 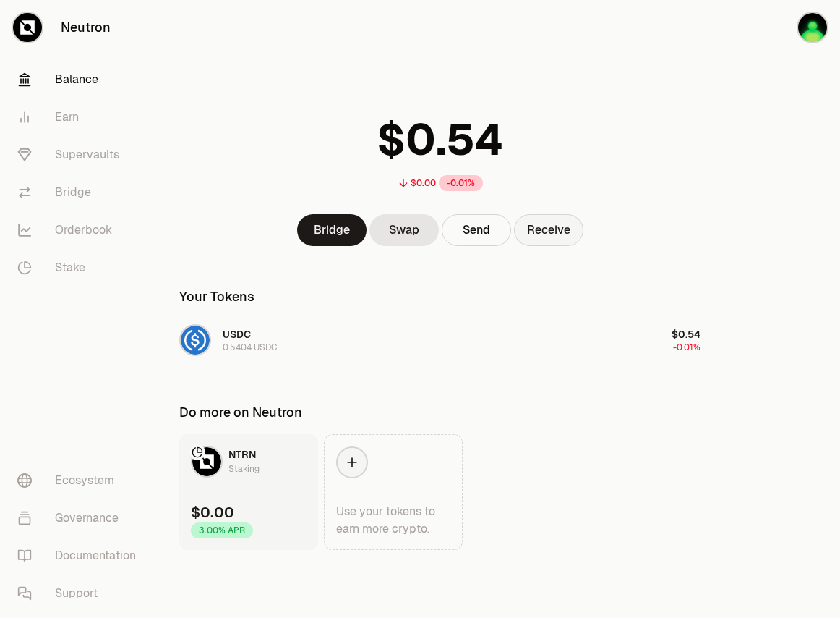 What do you see at coordinates (476, 230) in the screenshot?
I see `button: Send` at bounding box center [476, 230].